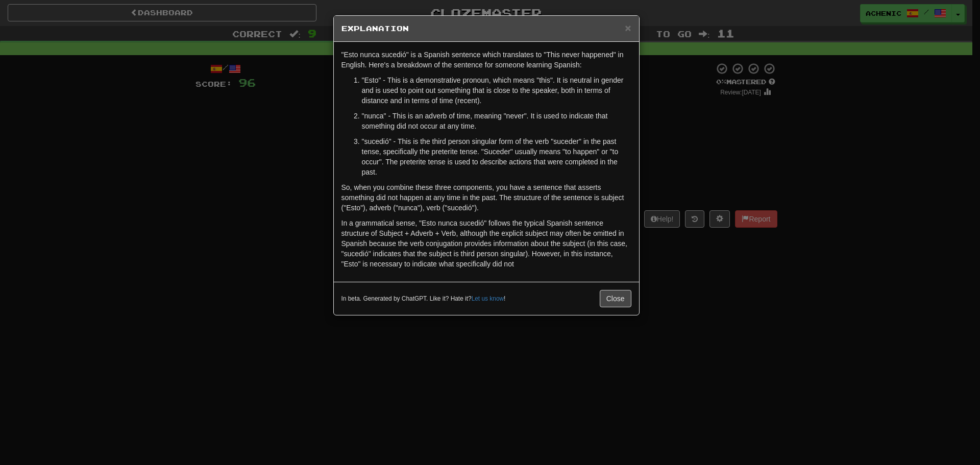 The height and width of the screenshot is (465, 980). Describe the element at coordinates (488, 299) in the screenshot. I see `a: Let us know` at that location.